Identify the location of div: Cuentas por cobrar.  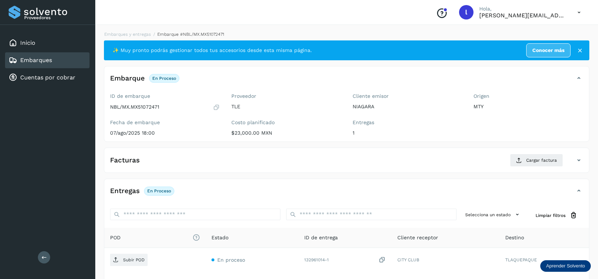
(47, 78).